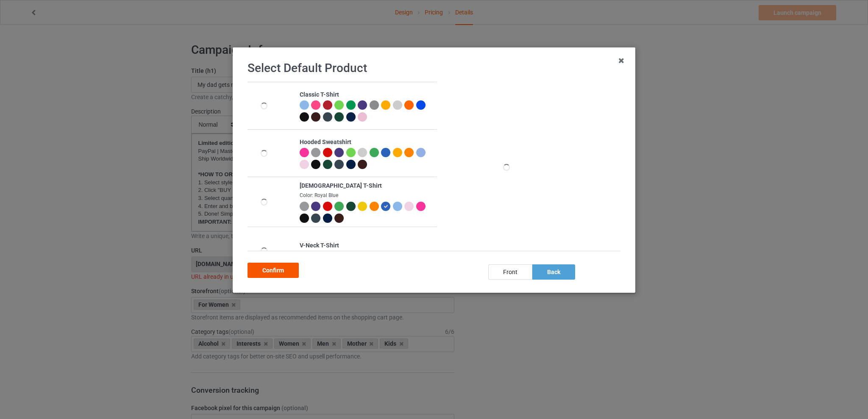  What do you see at coordinates (366, 95) in the screenshot?
I see `div: Classic T-Shirt` at bounding box center [366, 95].